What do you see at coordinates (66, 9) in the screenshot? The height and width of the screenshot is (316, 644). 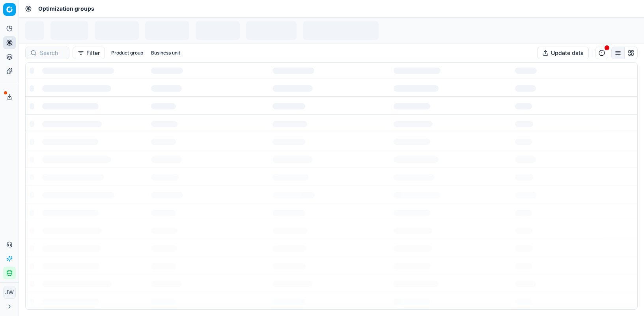 I see `nav: breadcrumb` at bounding box center [66, 9].